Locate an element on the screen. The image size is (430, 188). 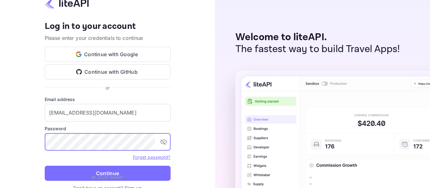
button: toggle password visibility is located at coordinates (164, 142).